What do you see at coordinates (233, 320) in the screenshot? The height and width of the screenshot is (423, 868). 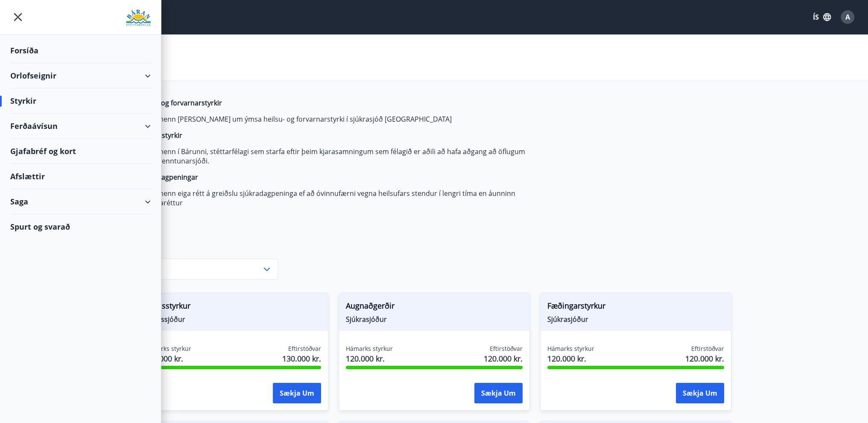 I see `span: Félagssjóður` at bounding box center [233, 320].